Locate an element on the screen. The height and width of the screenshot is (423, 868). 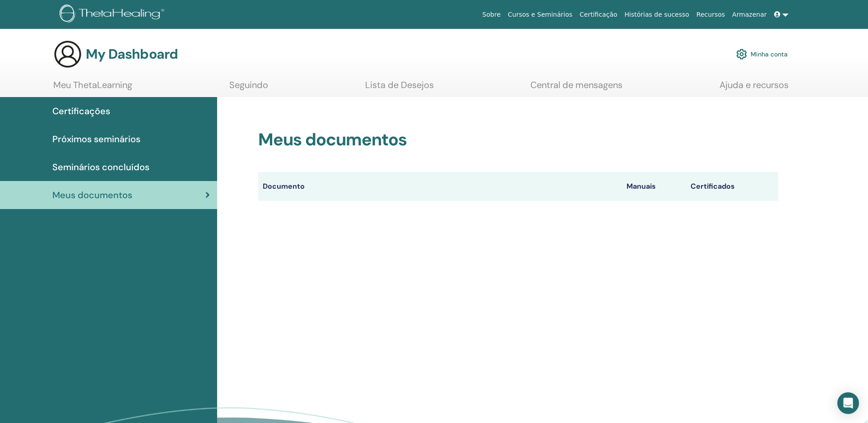
a: Minha conta is located at coordinates (761, 54).